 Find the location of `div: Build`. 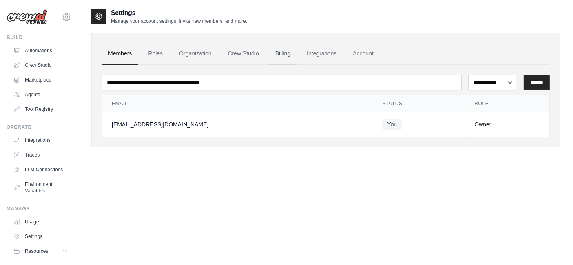

div: Build is located at coordinates (39, 38).